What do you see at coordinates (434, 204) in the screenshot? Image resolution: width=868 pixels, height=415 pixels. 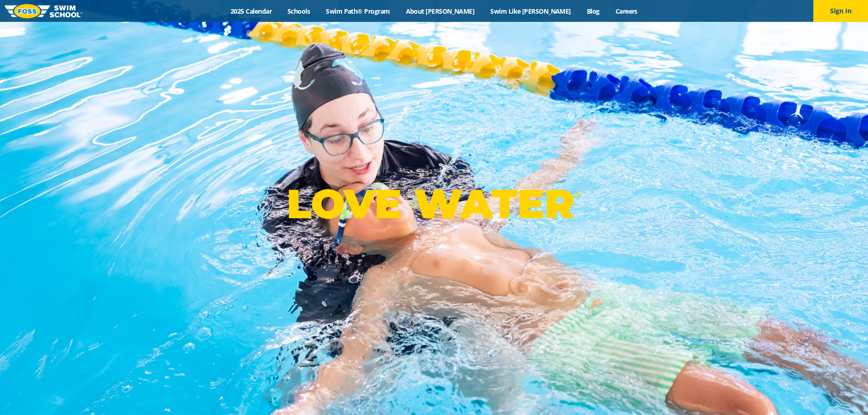 I see `p: LOVE WATER` at bounding box center [434, 204].